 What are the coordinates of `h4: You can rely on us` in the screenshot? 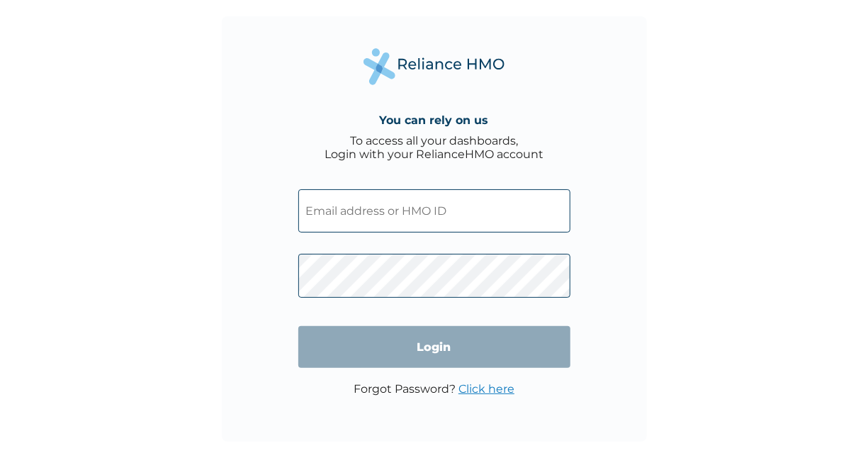 It's located at (434, 119).